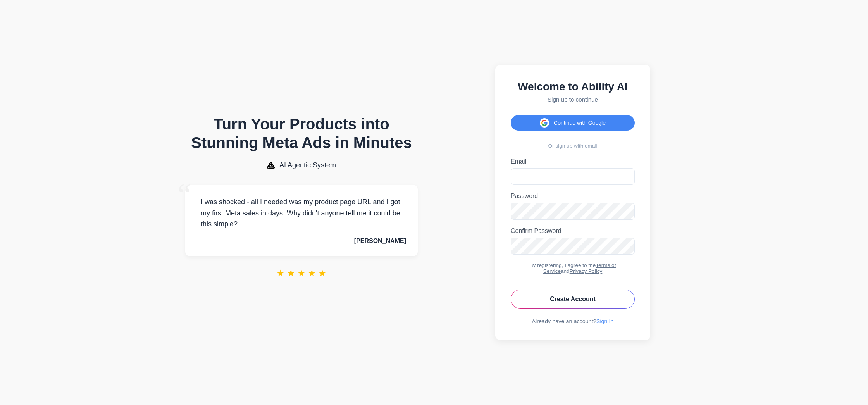  Describe the element at coordinates (573, 231) in the screenshot. I see `label: Confirm Password` at that location.